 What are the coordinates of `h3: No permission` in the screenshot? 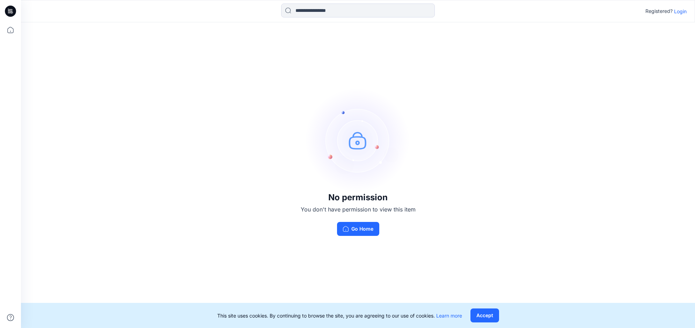 It's located at (358, 198).